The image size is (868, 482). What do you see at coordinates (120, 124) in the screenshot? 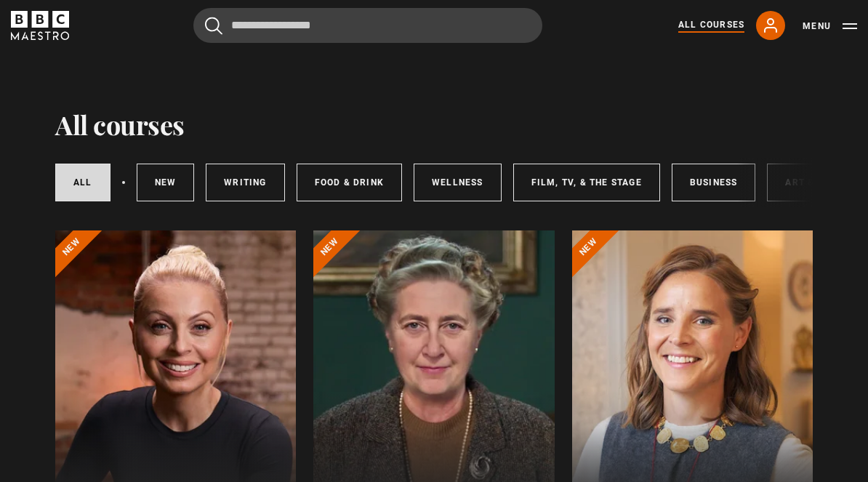
I see `h1: All courses` at bounding box center [120, 124].